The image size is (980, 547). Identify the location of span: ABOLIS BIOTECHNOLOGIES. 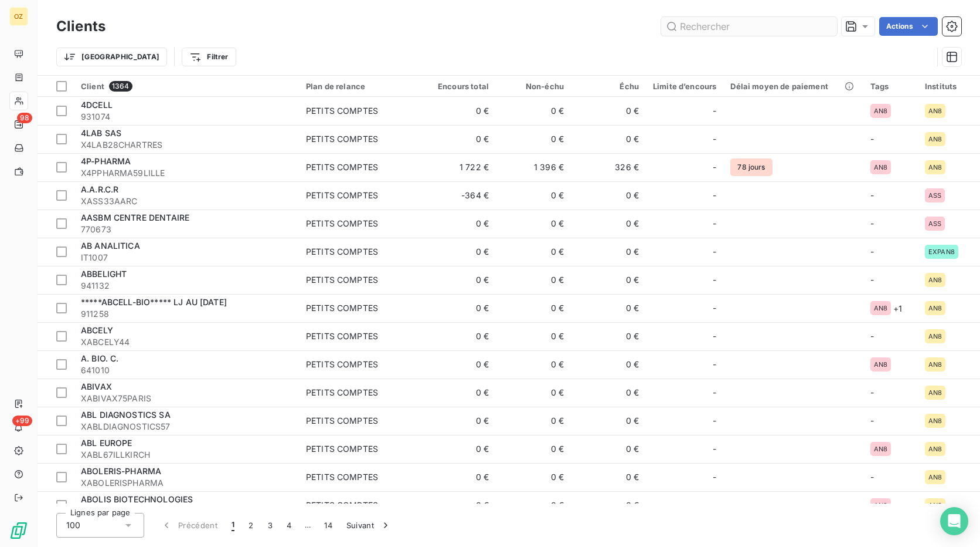
(137, 499).